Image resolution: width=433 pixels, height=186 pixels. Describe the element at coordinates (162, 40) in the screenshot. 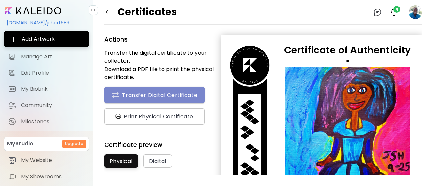

I see `h5: Actions` at that location.